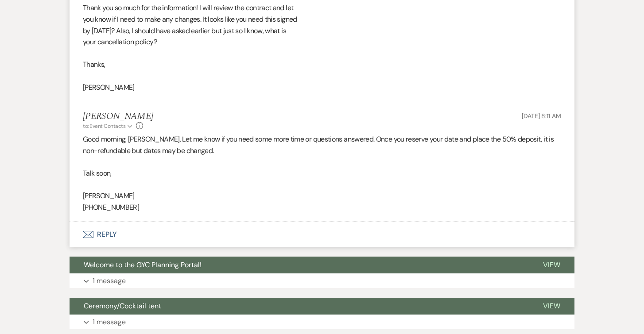 This screenshot has height=334, width=644. Describe the element at coordinates (299, 265) in the screenshot. I see `button: Welcome to the GYC Planning Portal!` at that location.